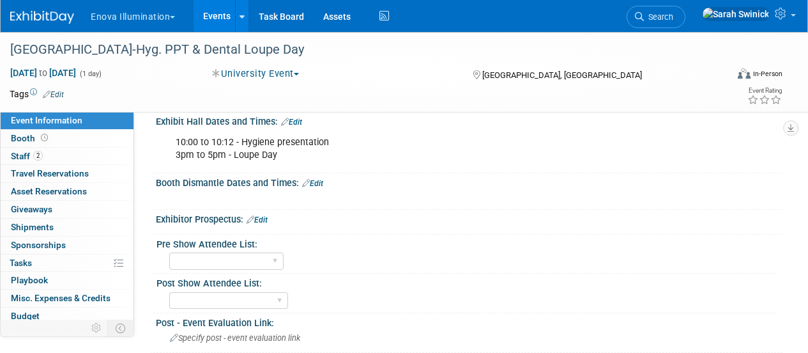 Image resolution: width=808 pixels, height=353 pixels. I want to click on img: Sarah Swinick, so click(736, 14).